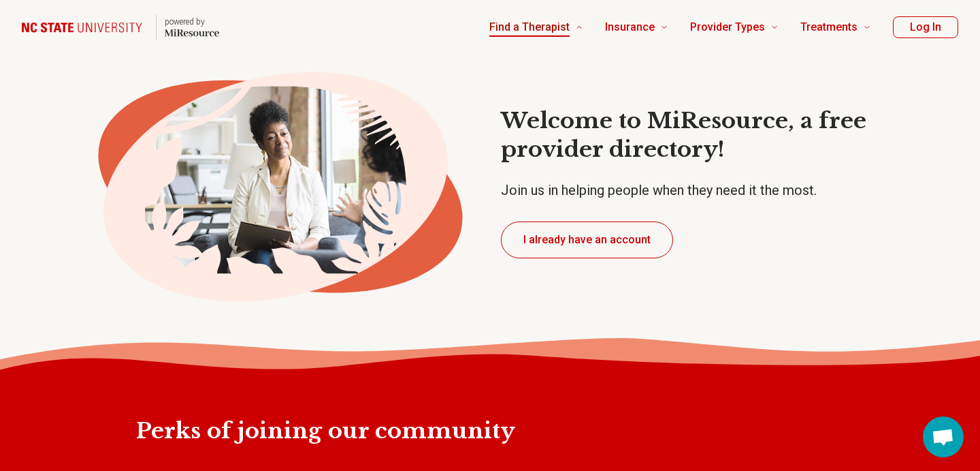 This screenshot has height=471, width=980. Describe the element at coordinates (702, 135) in the screenshot. I see `h1: Welcome to MiResource, a free provider directory!` at that location.